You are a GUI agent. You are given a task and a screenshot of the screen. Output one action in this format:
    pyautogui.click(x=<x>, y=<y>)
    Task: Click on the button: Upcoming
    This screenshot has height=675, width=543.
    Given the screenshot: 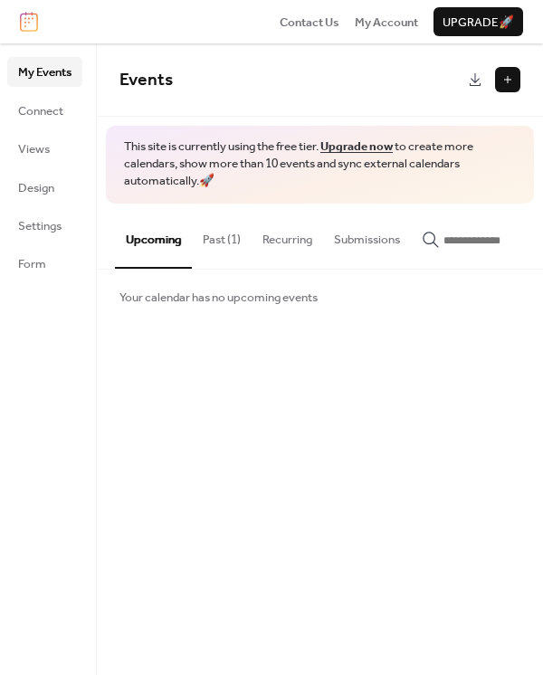 What is the action you would take?
    pyautogui.click(x=153, y=236)
    